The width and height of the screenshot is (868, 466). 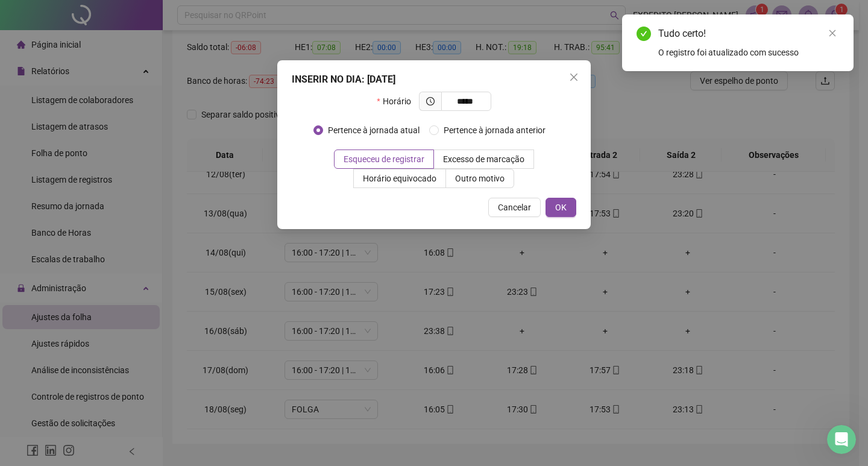 What do you see at coordinates (561, 208) in the screenshot?
I see `button: OK` at bounding box center [561, 208].